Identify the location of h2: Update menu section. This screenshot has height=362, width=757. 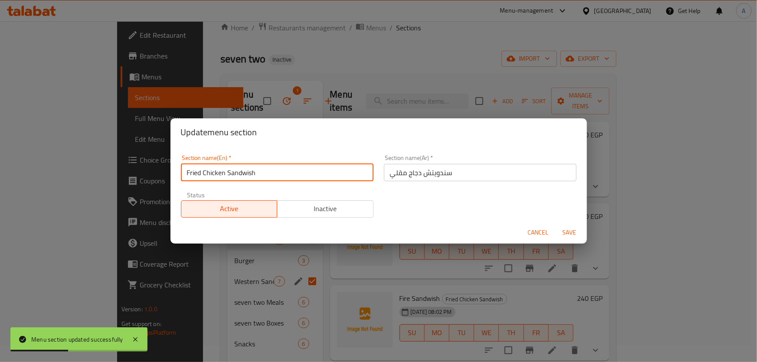
(379, 132).